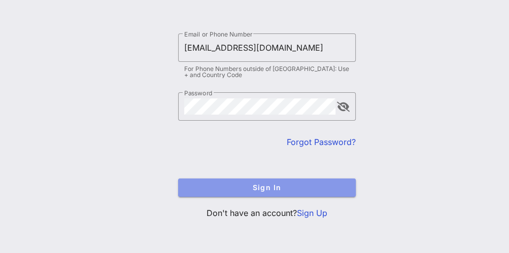  What do you see at coordinates (198, 93) in the screenshot?
I see `label: Password` at bounding box center [198, 93].